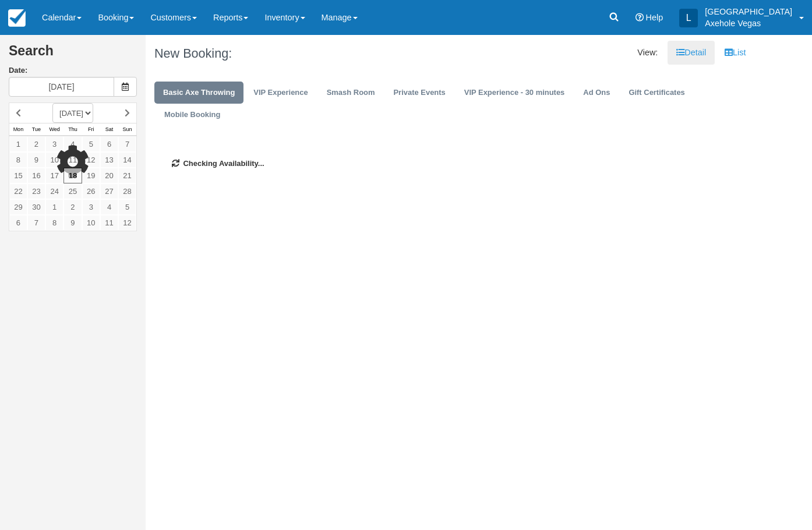  I want to click on h2: Search, so click(73, 54).